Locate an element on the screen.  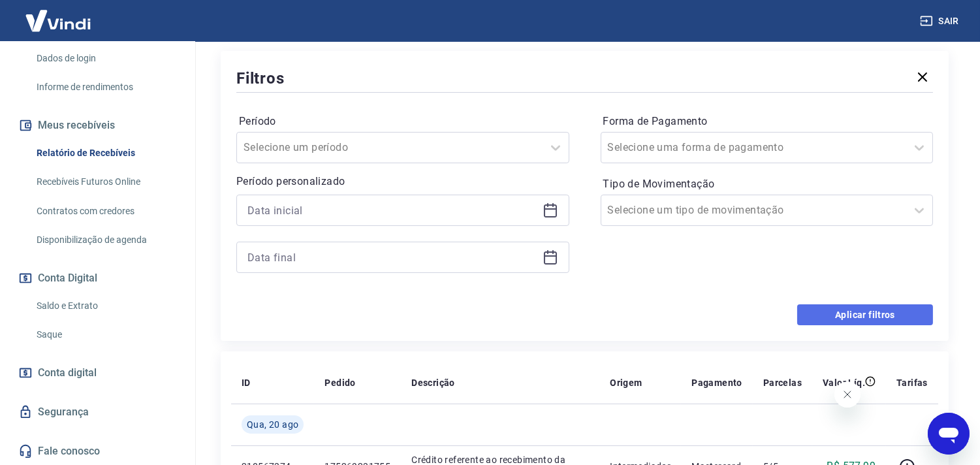
a: Dados de login is located at coordinates (105, 58).